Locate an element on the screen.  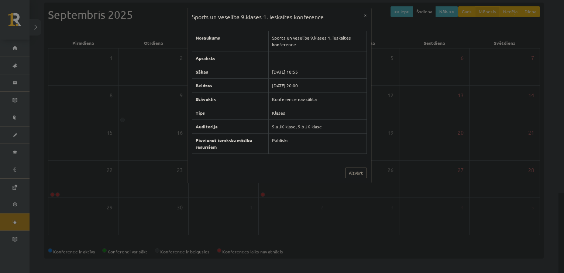
th: Nosaukums is located at coordinates (230, 41).